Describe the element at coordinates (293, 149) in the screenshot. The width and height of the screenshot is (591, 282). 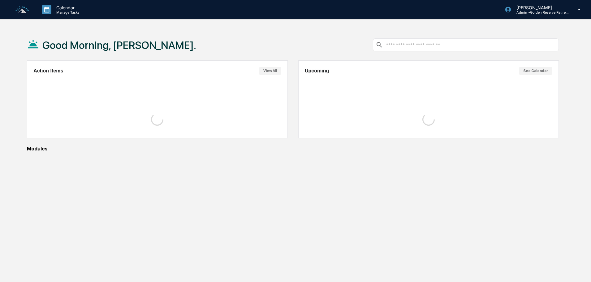
I see `div: Modules` at that location.